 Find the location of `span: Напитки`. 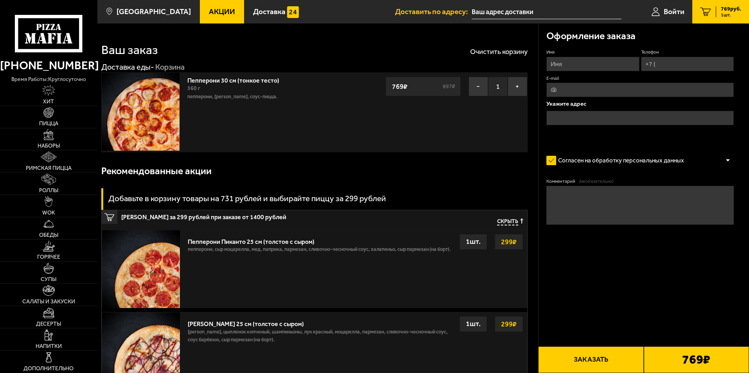

span: Напитки is located at coordinates (49, 346).